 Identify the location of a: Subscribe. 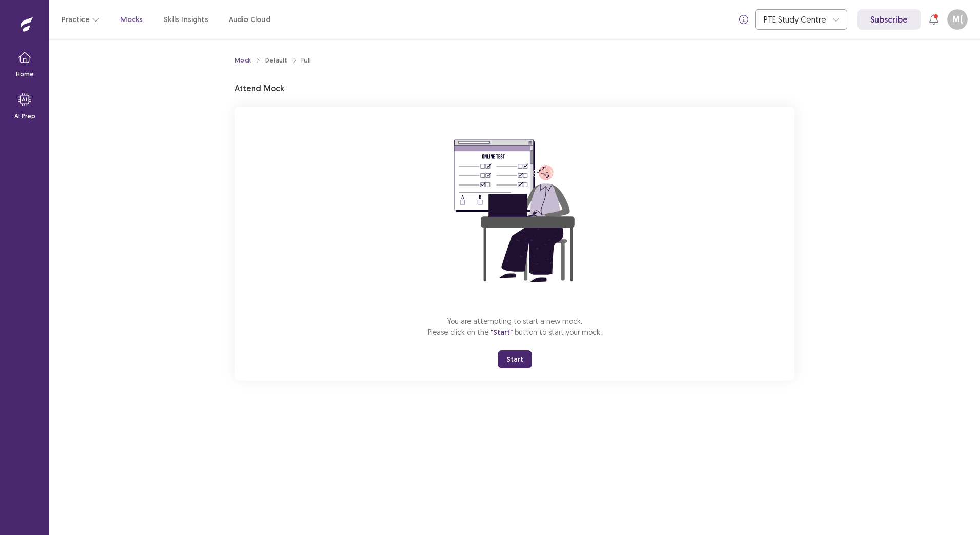
(888, 20).